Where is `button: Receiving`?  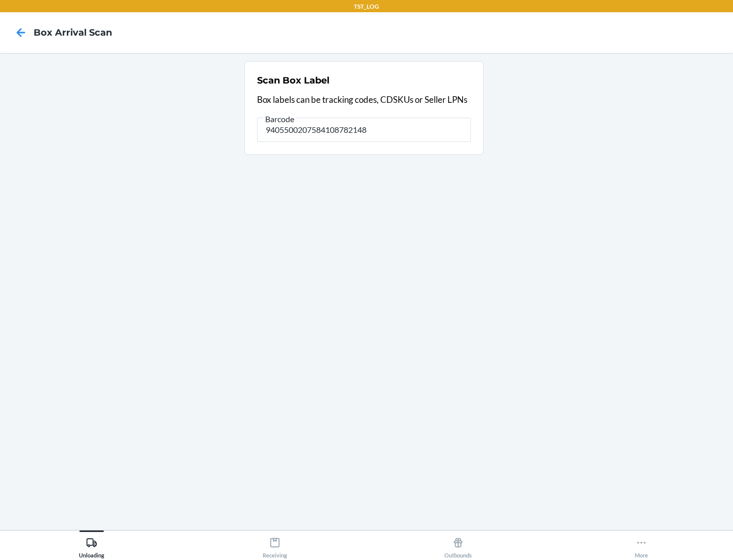
button: Receiving is located at coordinates (275, 544).